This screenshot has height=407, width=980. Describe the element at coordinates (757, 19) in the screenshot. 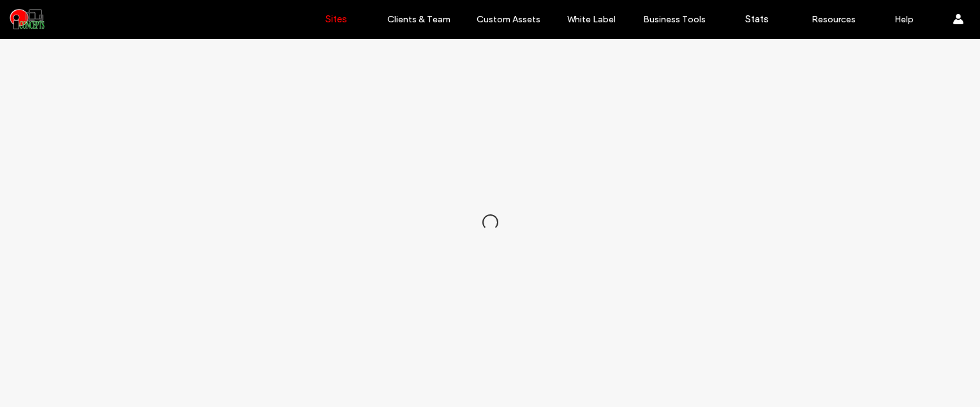

I see `label: Stats` at that location.